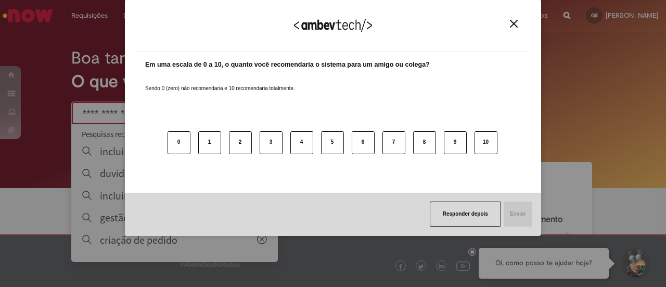 This screenshot has height=287, width=666. I want to click on button: 1, so click(210, 143).